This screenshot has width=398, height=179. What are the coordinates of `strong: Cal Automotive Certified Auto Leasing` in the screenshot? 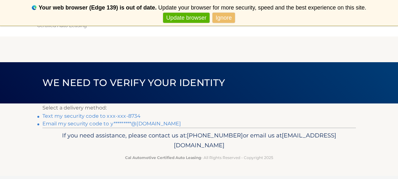 It's located at (163, 157).